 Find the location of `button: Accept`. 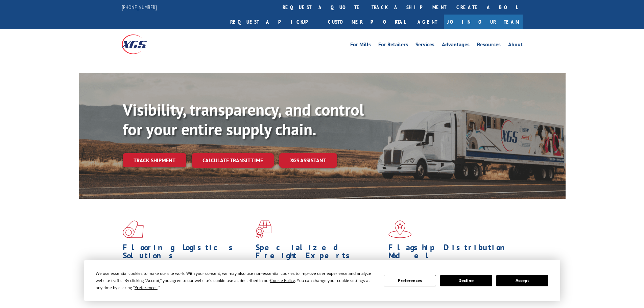

button: Accept is located at coordinates (522, 281).